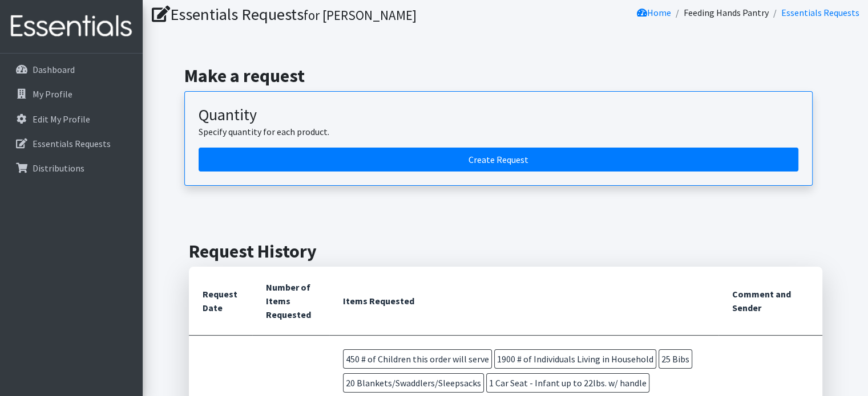 This screenshot has width=868, height=396. I want to click on p: Essentials Requests, so click(72, 144).